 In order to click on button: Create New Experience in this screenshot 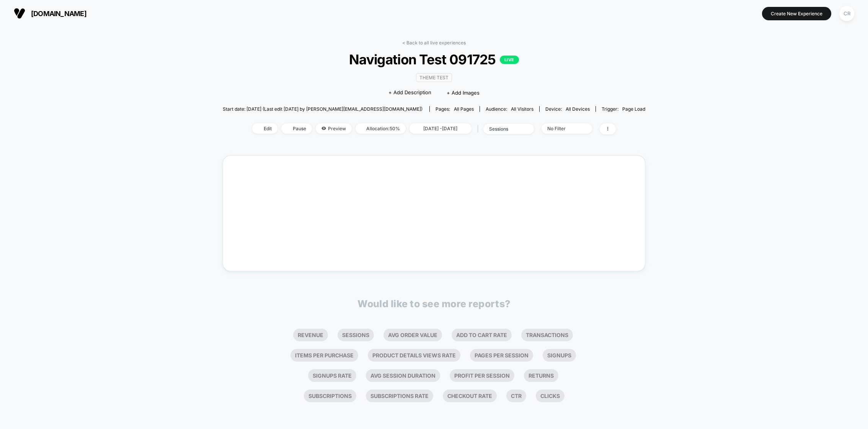, I will do `click(796, 13)`.